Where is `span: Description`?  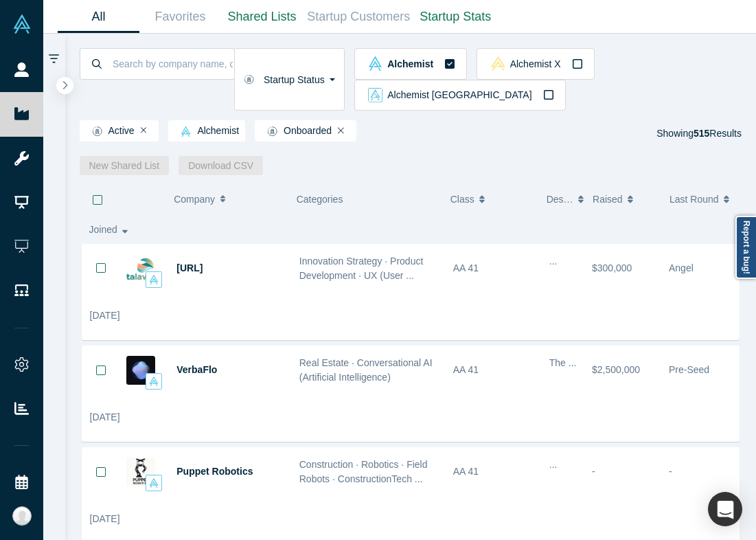
span: Description is located at coordinates (559, 199).